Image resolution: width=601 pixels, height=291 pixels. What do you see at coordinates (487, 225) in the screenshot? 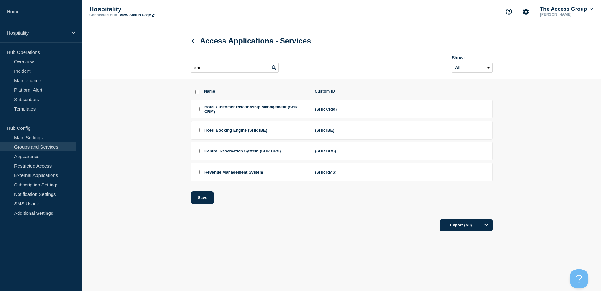
I see `button: Options` at bounding box center [487, 225].